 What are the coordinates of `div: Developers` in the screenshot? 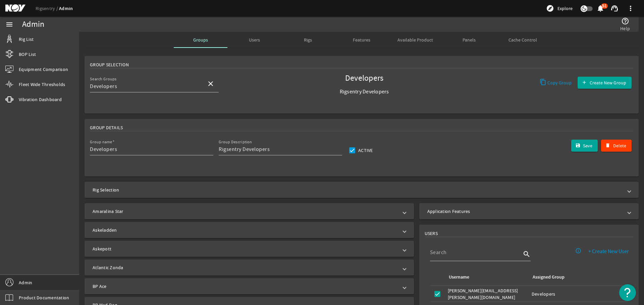 It's located at (578, 294).